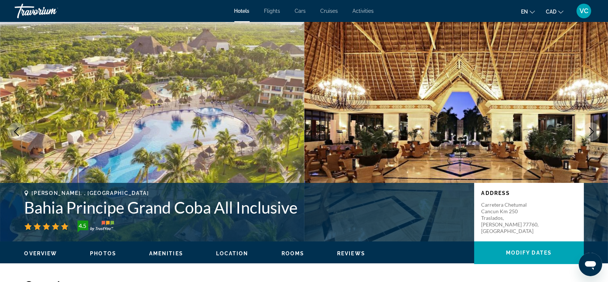 The image size is (608, 282). What do you see at coordinates (246, 207) in the screenshot?
I see `h1: Bahia Principe Grand Coba All Inclusive` at bounding box center [246, 207].